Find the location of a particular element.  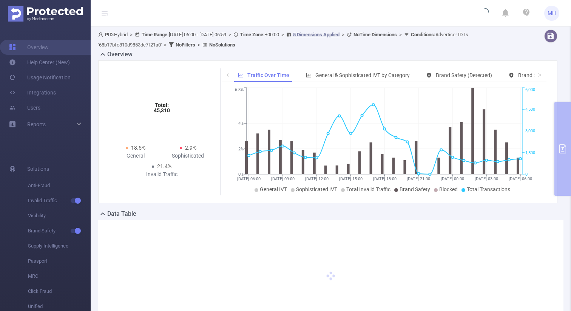

tspan: 45,310 is located at coordinates (162, 110).